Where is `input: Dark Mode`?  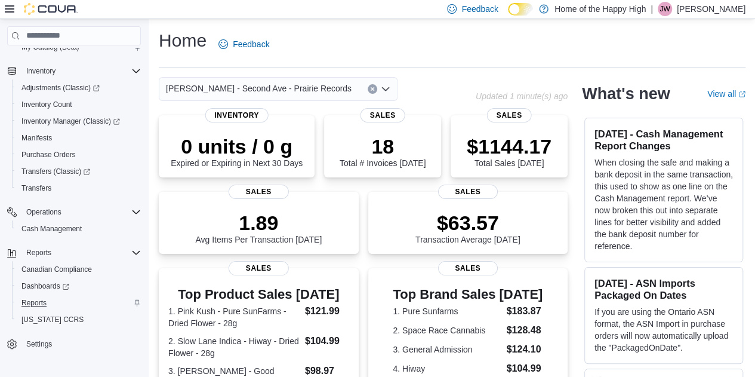
input: Dark Mode is located at coordinates (521, 9).